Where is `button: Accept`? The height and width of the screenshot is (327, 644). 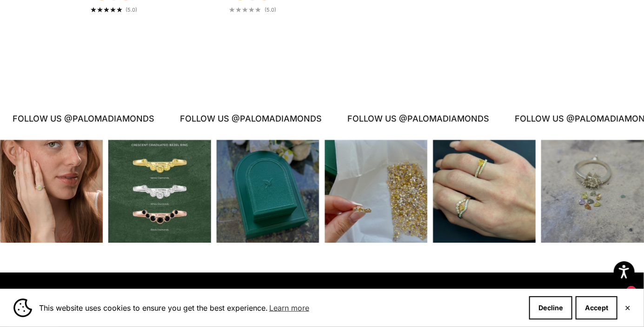
button: Accept is located at coordinates (596, 308).